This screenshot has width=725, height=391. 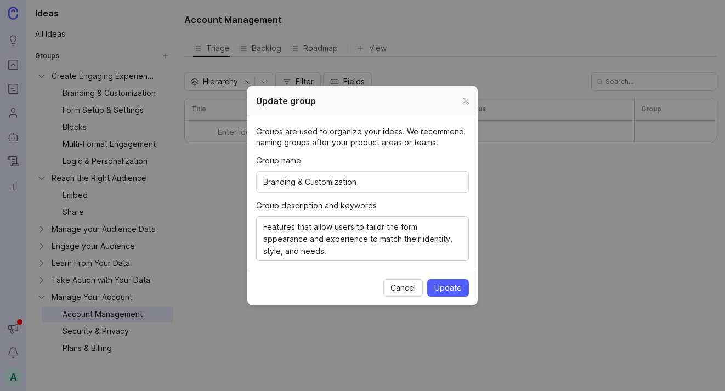 I want to click on h1: Update group, so click(x=286, y=101).